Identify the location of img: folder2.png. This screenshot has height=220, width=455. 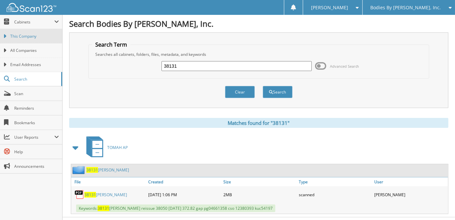
(79, 170).